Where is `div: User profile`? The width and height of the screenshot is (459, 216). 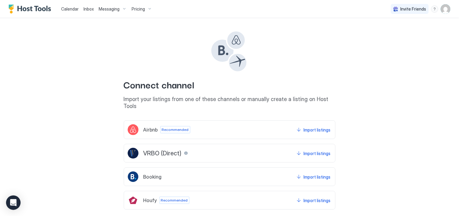
div: User profile is located at coordinates (445, 9).